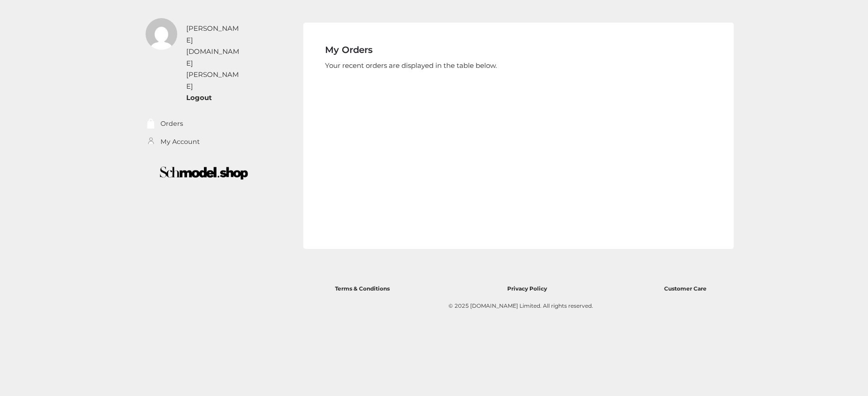  I want to click on a: Terms & Conditions, so click(362, 287).